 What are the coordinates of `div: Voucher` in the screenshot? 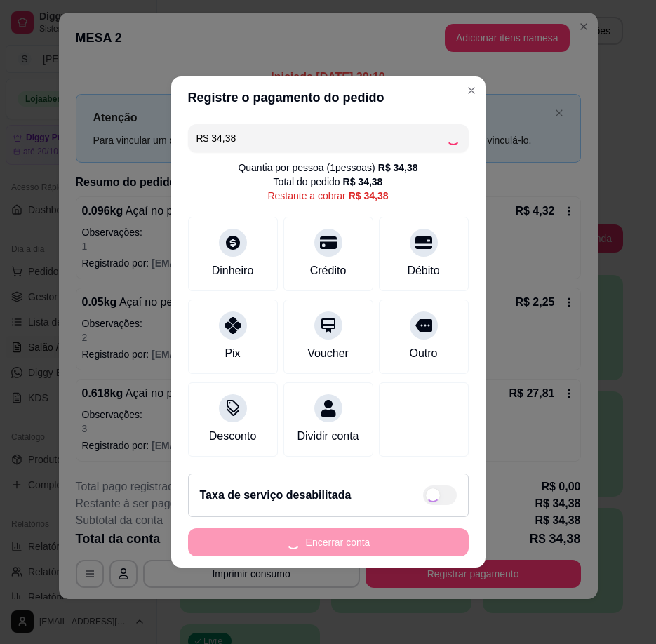 It's located at (328, 353).